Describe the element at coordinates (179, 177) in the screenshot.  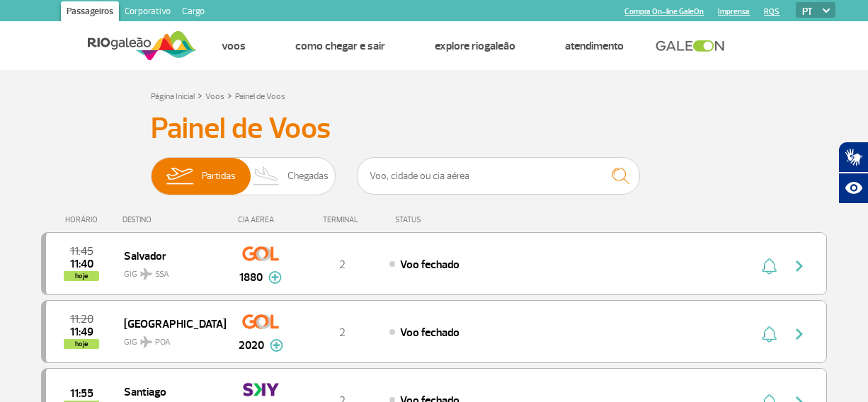
I see `img: slider-embarque` at that location.